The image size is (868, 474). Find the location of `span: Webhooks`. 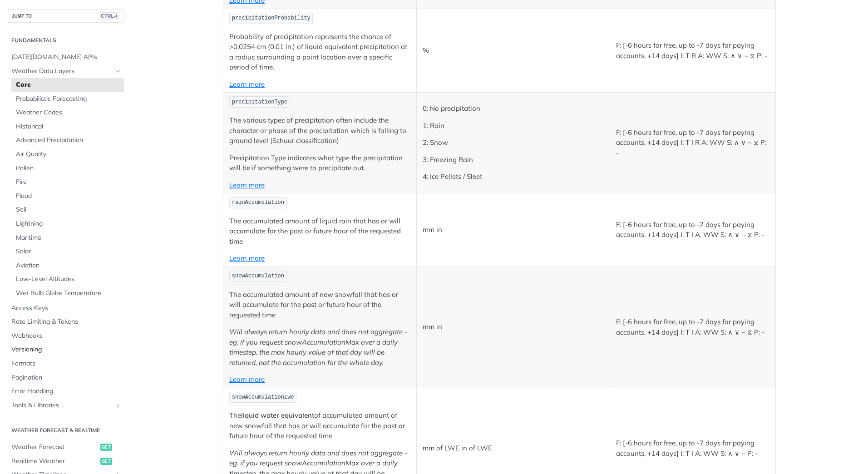

span: Webhooks is located at coordinates (66, 336).